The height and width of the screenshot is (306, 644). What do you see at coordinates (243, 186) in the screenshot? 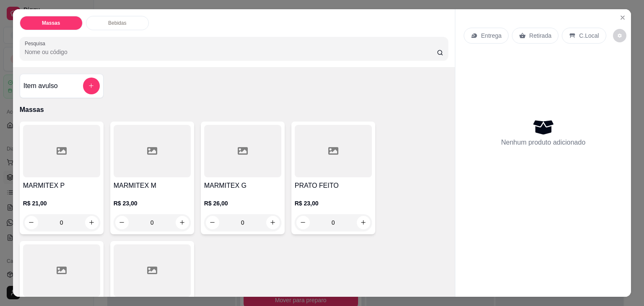
I see `h4: MARMITEX G` at bounding box center [243, 186].